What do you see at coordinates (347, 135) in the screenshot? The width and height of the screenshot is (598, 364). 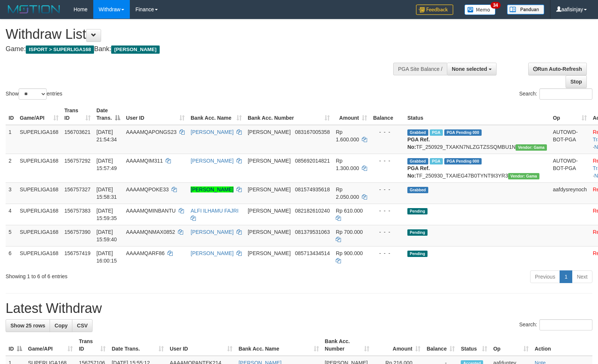 I see `span: Rp 1.600.000` at bounding box center [347, 135].